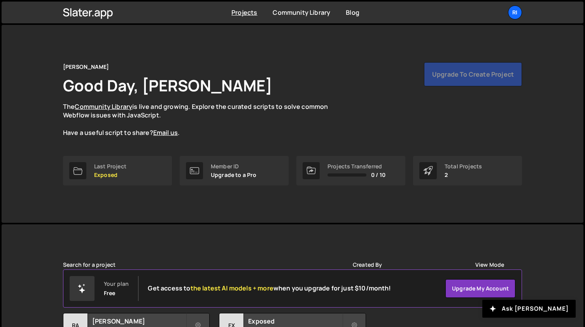  What do you see at coordinates (165, 133) in the screenshot?
I see `a: Email us` at bounding box center [165, 133].